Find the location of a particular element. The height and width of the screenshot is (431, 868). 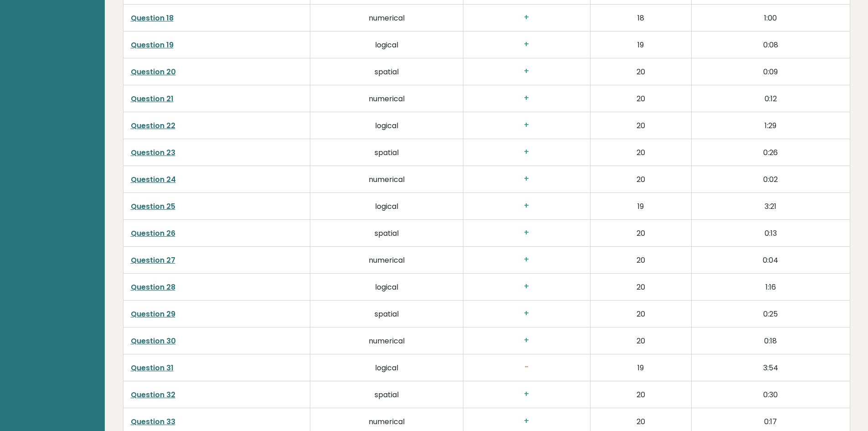

a: Question 27 is located at coordinates (153, 260).